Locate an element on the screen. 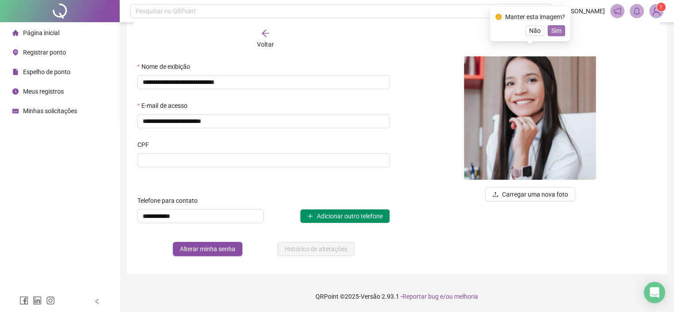 This screenshot has height=312, width=674. img: wEWggmwFMX2yAAAAABJRU5ErkJggg== is located at coordinates (530, 113).